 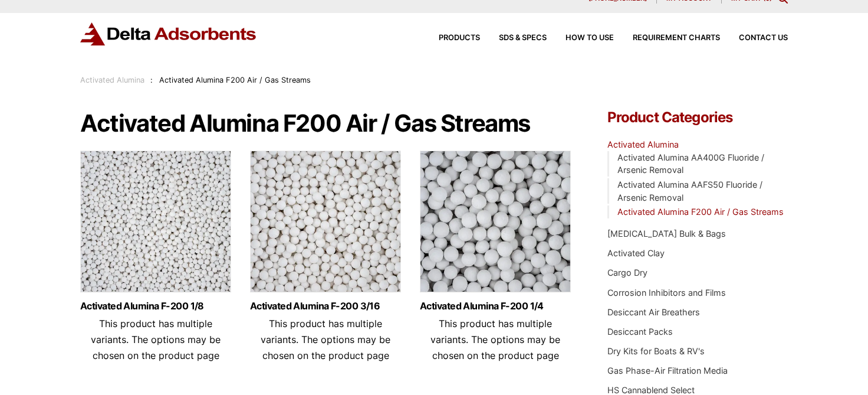 I want to click on span: Requirement Charts, so click(x=676, y=38).